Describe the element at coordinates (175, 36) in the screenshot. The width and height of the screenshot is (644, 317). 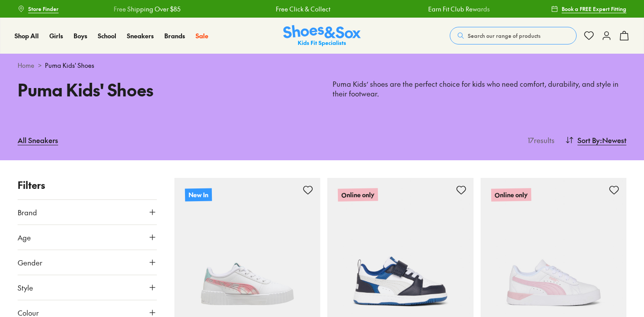
I see `span: Brands` at that location.